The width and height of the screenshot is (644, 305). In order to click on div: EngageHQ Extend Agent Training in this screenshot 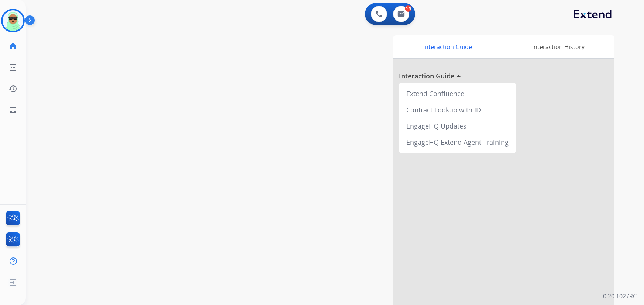, I will do `click(457, 142)`.